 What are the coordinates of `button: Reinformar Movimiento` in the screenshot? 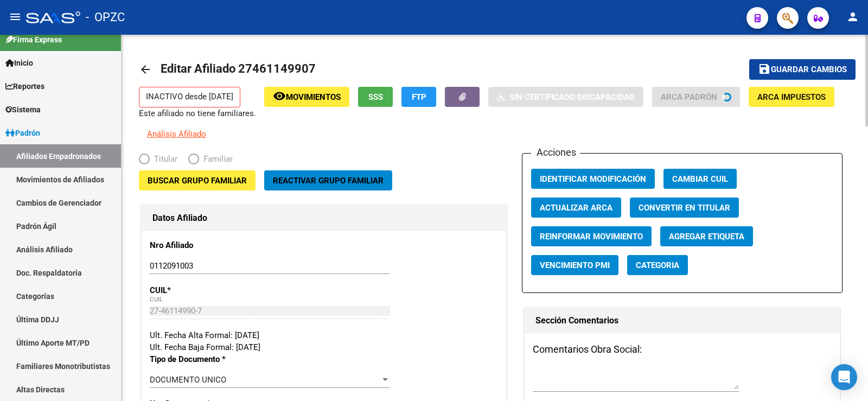 It's located at (591, 236).